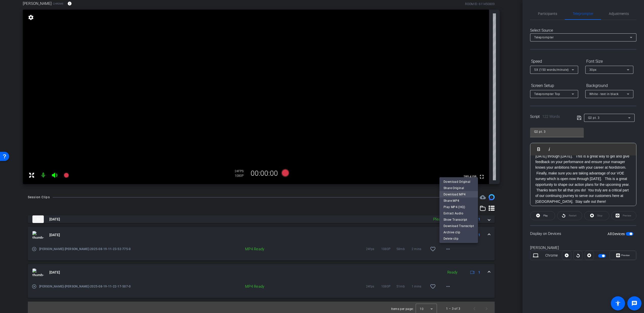  What do you see at coordinates (459, 220) in the screenshot?
I see `span: Show Transcript` at bounding box center [459, 220].